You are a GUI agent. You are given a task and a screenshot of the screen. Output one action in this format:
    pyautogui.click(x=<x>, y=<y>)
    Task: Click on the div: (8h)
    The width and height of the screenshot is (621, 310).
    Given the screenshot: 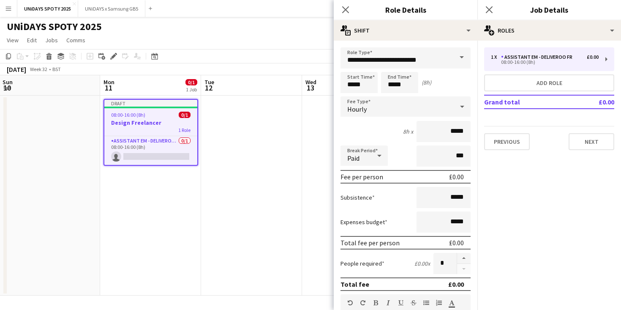 What is the action you would take?
    pyautogui.click(x=426, y=82)
    